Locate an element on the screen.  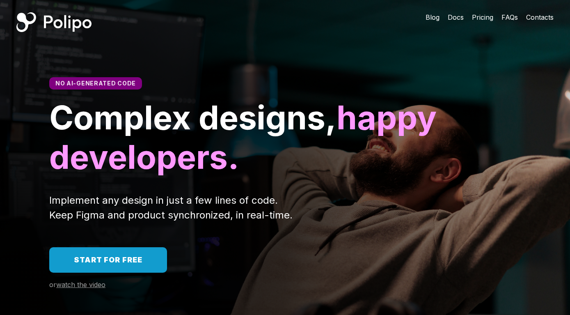
a: Contacts is located at coordinates (539, 17).